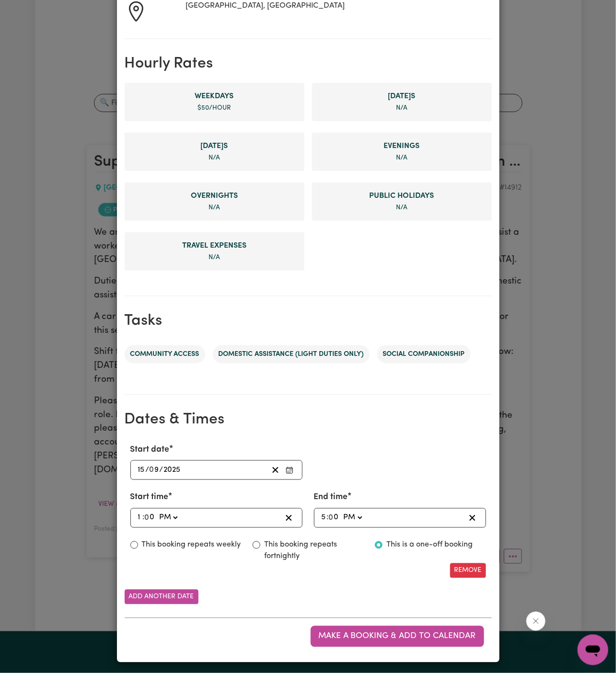 Image resolution: width=616 pixels, height=673 pixels. I want to click on button: Add another date, so click(162, 597).